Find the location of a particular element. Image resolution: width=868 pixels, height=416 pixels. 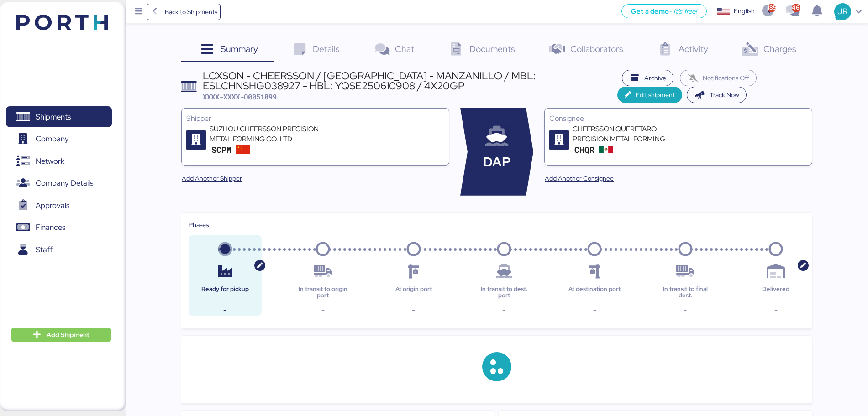

button: Notifications Off is located at coordinates (718, 78).